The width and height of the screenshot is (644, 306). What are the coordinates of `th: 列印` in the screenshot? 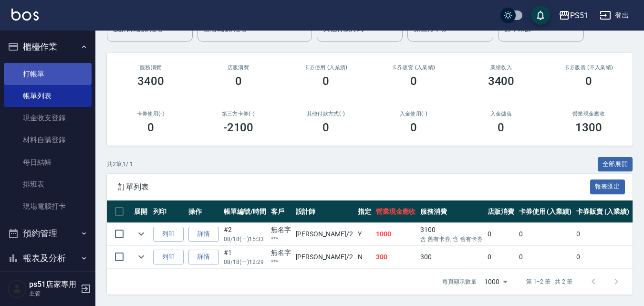 It's located at (169, 212).